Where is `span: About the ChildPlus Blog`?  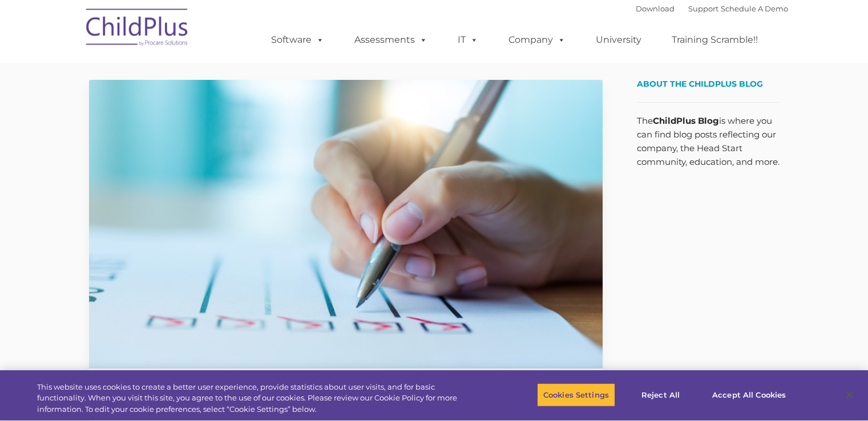 span: About the ChildPlus Blog is located at coordinates (699, 84).